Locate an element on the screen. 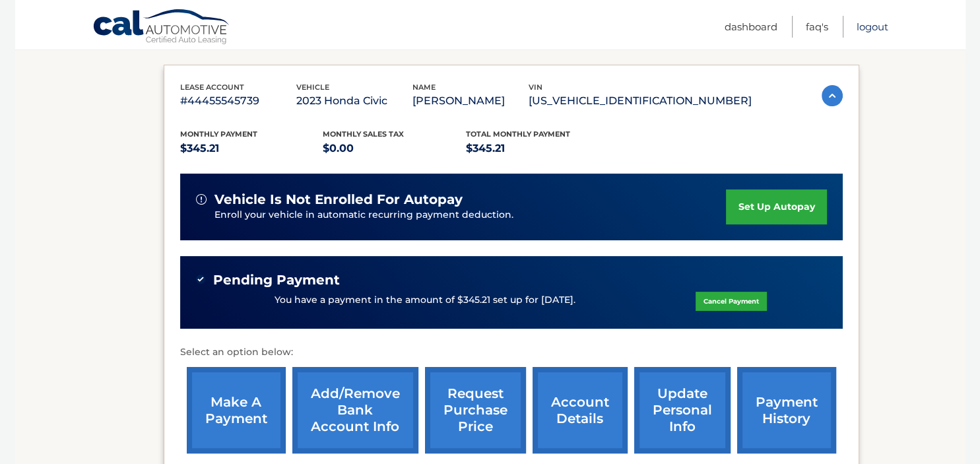  img: alert-white.svg is located at coordinates (201, 199).